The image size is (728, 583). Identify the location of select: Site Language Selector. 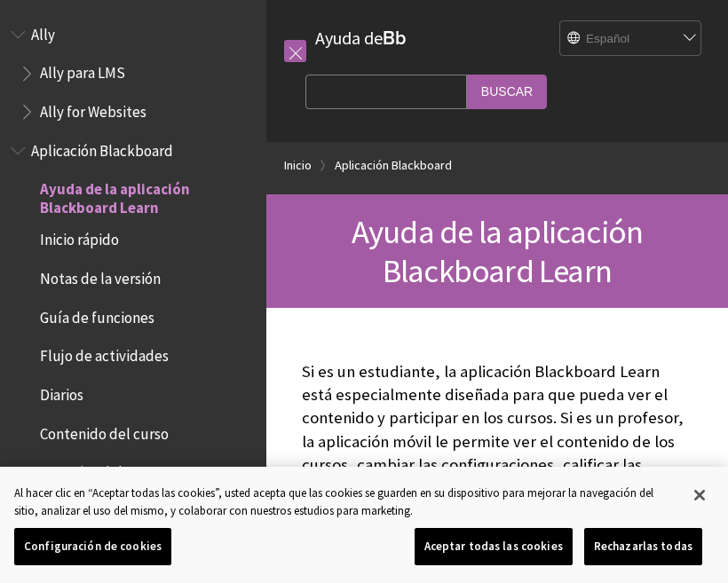
(630, 39).